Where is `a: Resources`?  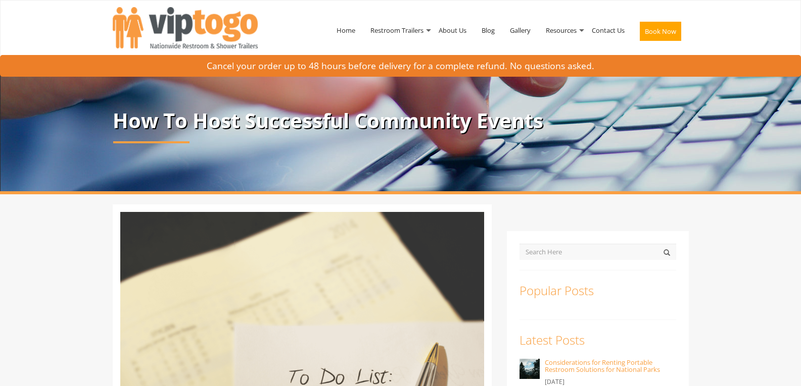 a: Resources is located at coordinates (561, 30).